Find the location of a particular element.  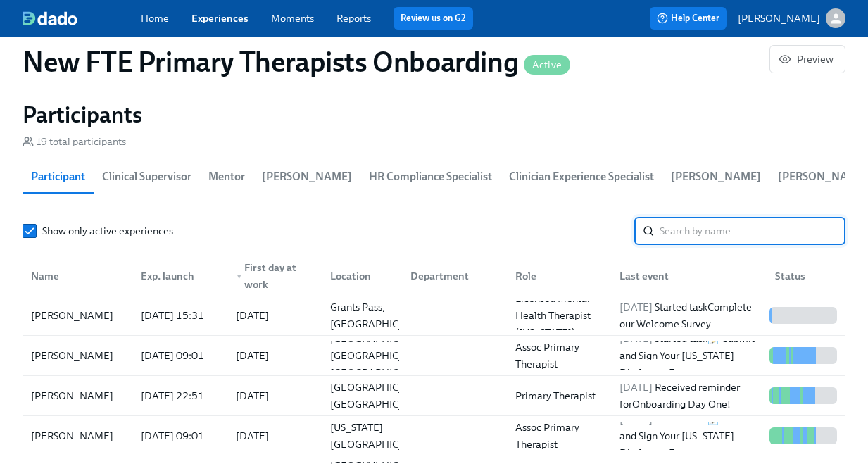

span: Participant is located at coordinates (58, 177).